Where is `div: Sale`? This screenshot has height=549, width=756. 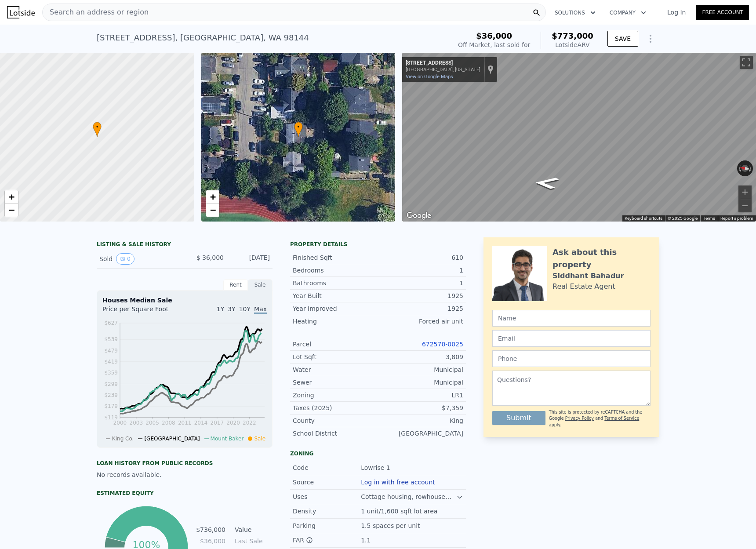 div: Sale is located at coordinates (260, 285).